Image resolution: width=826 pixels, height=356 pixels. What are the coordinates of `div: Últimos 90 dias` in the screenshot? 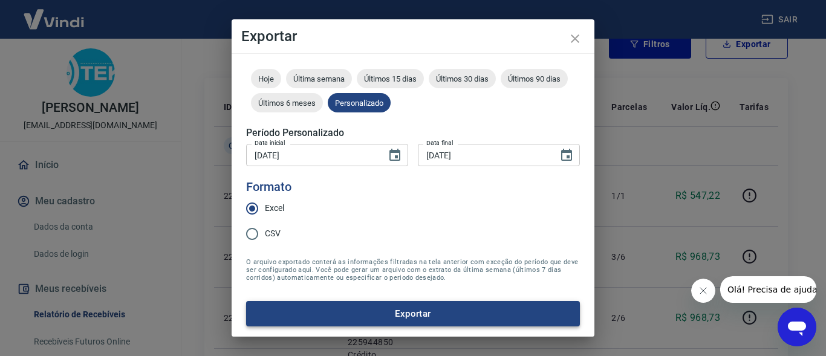 It's located at (534, 79).